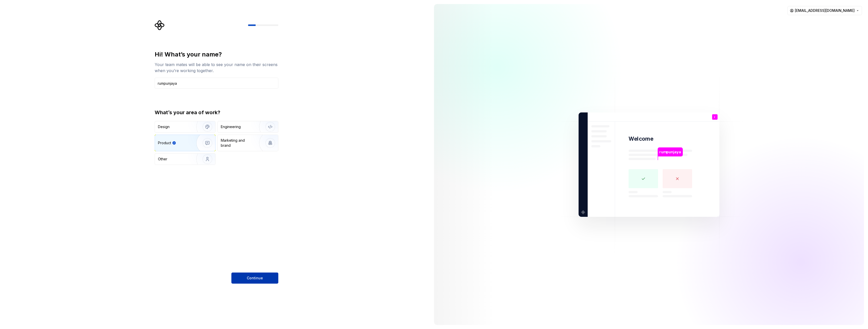 This screenshot has height=329, width=868. What do you see at coordinates (714, 117) in the screenshot?
I see `p: r` at bounding box center [714, 117].